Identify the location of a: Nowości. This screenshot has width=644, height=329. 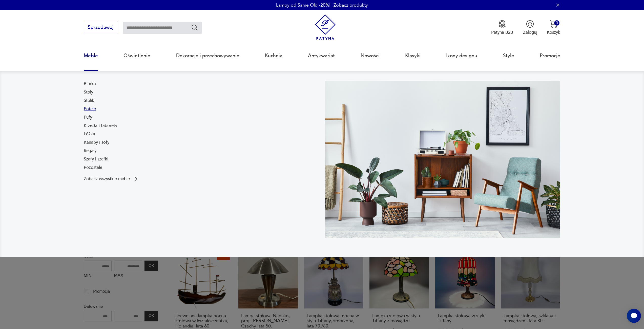
(370, 56).